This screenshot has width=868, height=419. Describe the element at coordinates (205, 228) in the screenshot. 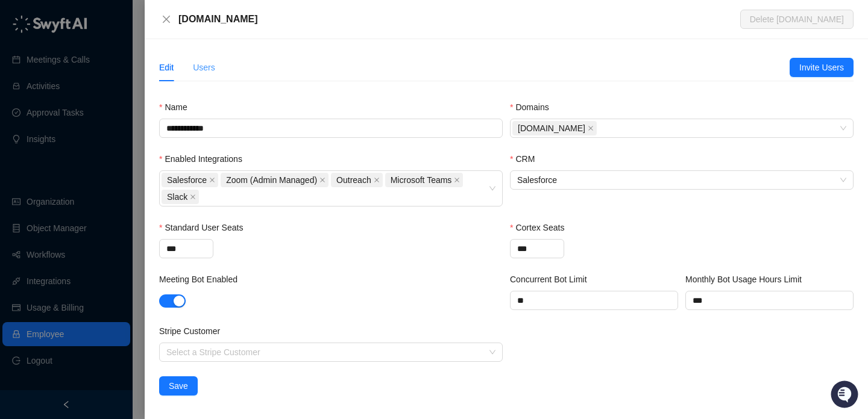

I see `label: Standard User Seats` at that location.